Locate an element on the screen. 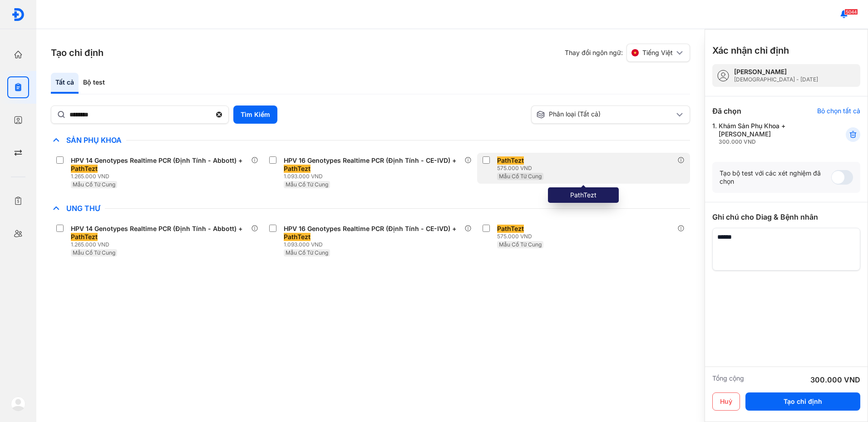 The width and height of the screenshot is (868, 422). div: Ghi chú cho Diag & Bệnh nhân is located at coordinates (786, 217).